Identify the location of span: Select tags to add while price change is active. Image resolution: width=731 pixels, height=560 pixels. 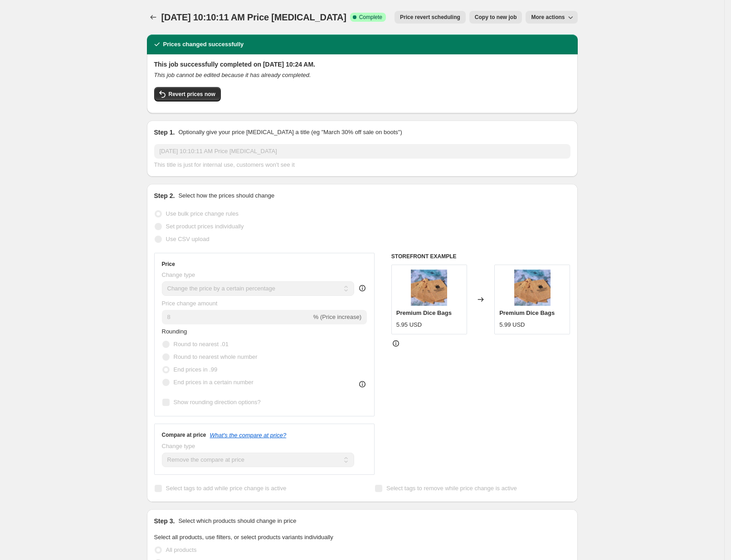
(227, 488).